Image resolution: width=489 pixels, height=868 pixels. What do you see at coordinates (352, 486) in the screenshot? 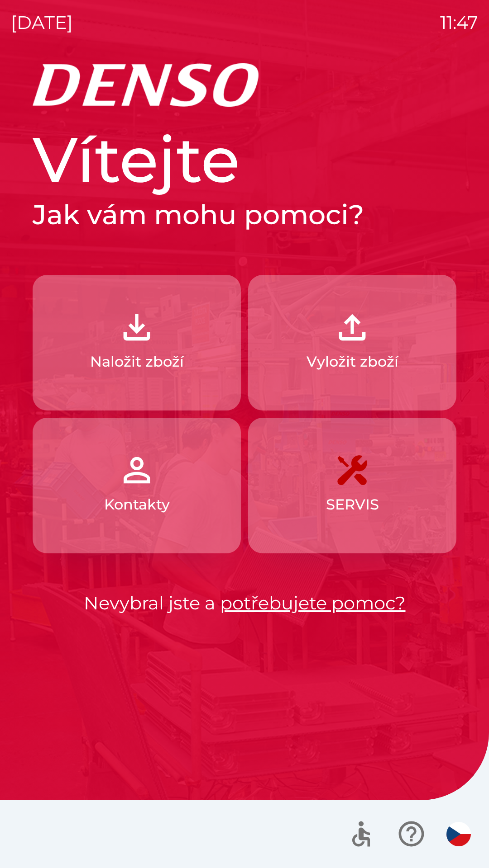
I see `button: SERVIS` at bounding box center [352, 486].